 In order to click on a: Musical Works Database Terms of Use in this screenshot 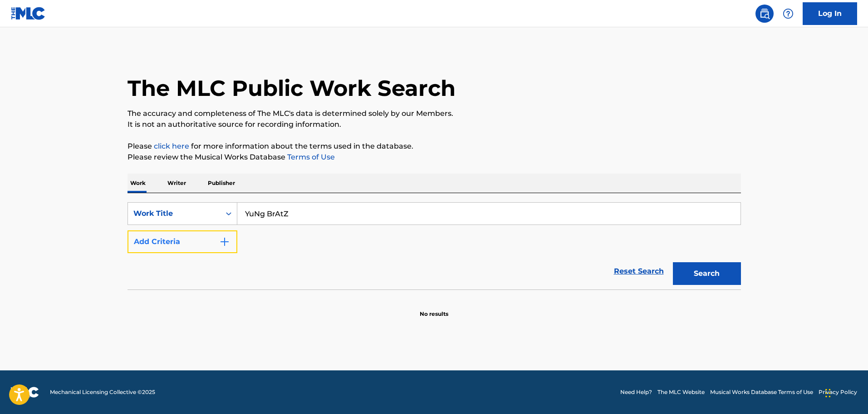, I will do `click(761, 392)`.